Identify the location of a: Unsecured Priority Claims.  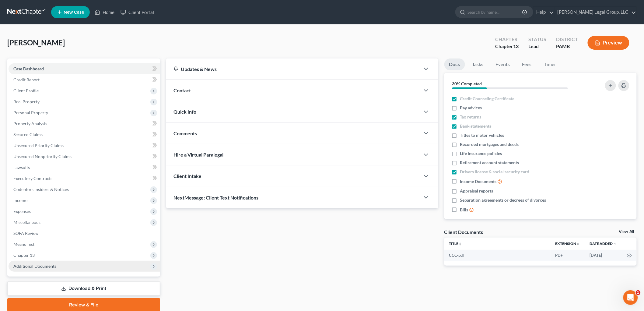
(84, 146).